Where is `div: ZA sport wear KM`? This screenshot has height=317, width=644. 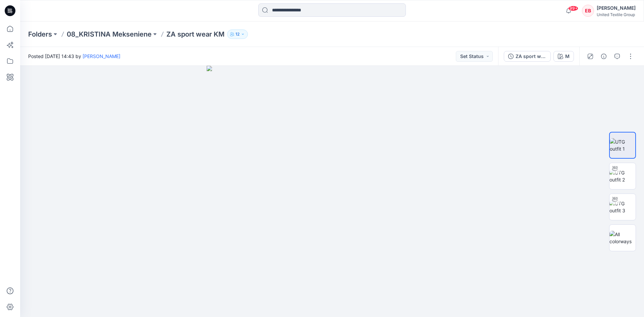 div: ZA sport wear KM is located at coordinates (531, 57).